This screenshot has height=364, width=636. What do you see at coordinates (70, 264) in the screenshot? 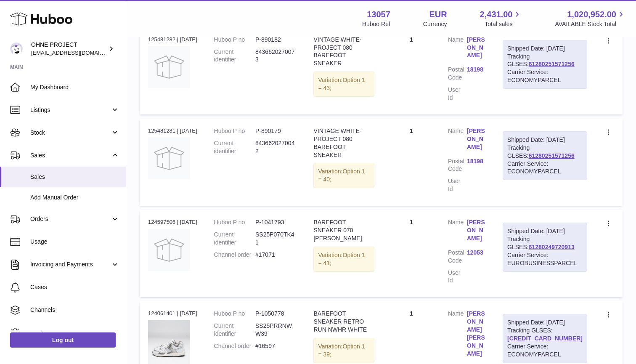
I see `span: Invoicing and Payments` at bounding box center [70, 264].